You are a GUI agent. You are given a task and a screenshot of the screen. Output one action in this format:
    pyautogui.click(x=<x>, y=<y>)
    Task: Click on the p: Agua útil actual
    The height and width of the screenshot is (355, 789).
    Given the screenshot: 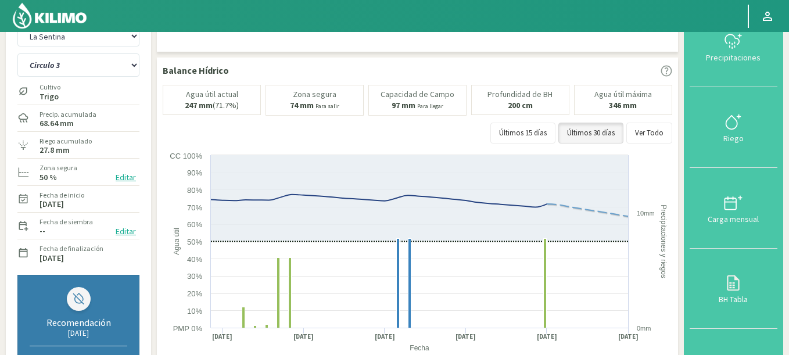 What is the action you would take?
    pyautogui.click(x=212, y=94)
    